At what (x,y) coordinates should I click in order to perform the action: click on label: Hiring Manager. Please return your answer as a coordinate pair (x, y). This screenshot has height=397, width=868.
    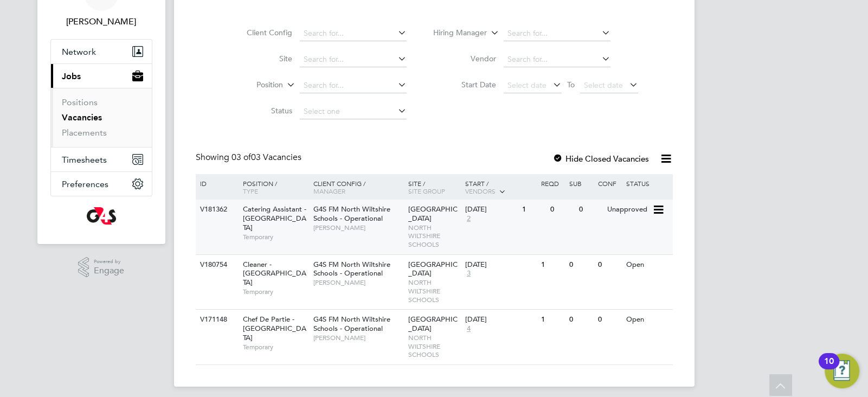
    Looking at the image, I should click on (455, 33).